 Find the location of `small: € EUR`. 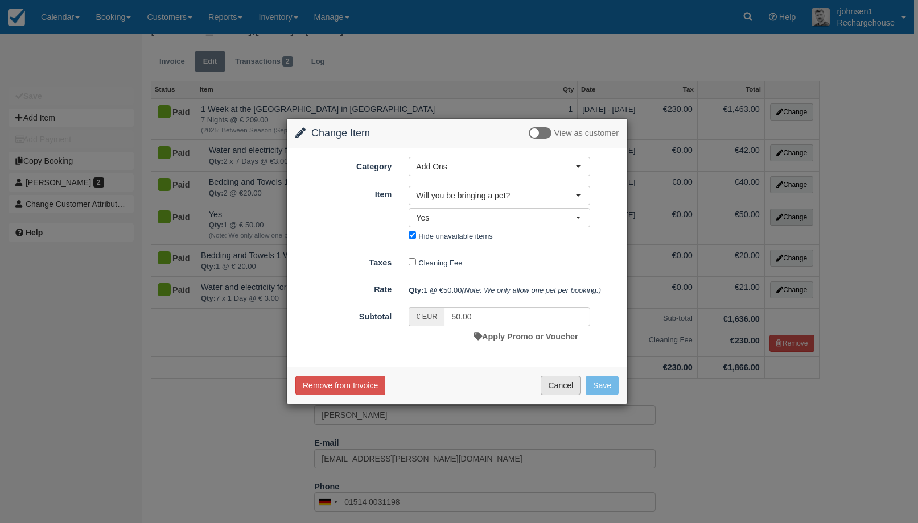

small: € EUR is located at coordinates (426, 317).